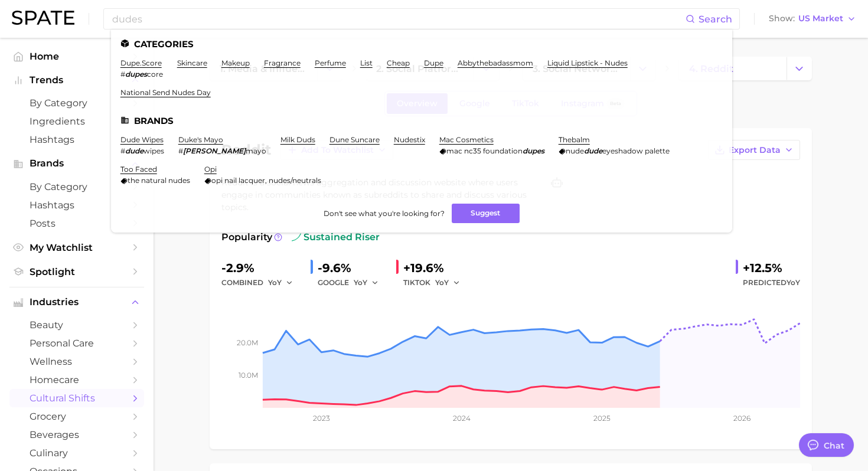 The height and width of the screenshot is (471, 868). I want to click on span: Predicted, so click(771, 282).